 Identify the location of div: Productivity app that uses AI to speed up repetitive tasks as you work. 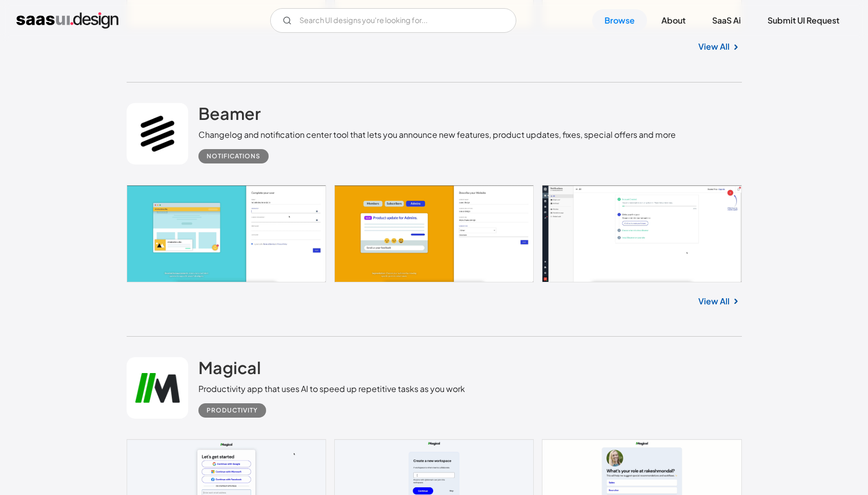
(331, 389).